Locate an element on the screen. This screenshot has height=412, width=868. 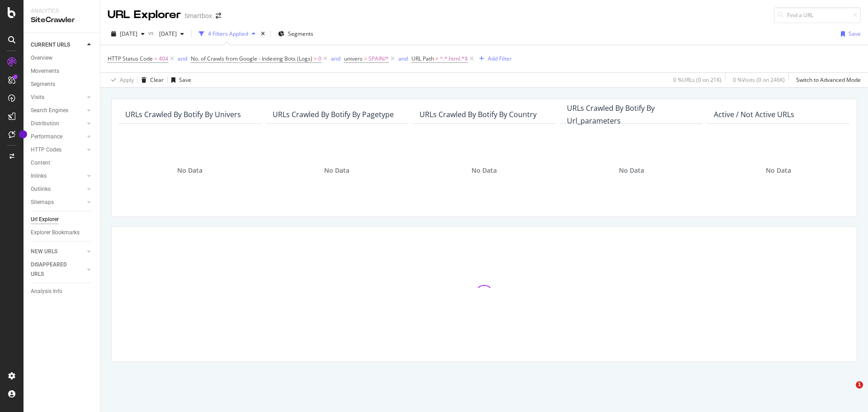
div: Analytics is located at coordinates (61, 11).